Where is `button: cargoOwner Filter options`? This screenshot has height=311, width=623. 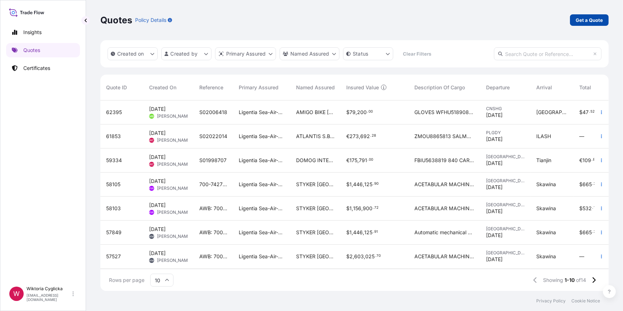 button: cargoOwner Filter options is located at coordinates (309, 54).